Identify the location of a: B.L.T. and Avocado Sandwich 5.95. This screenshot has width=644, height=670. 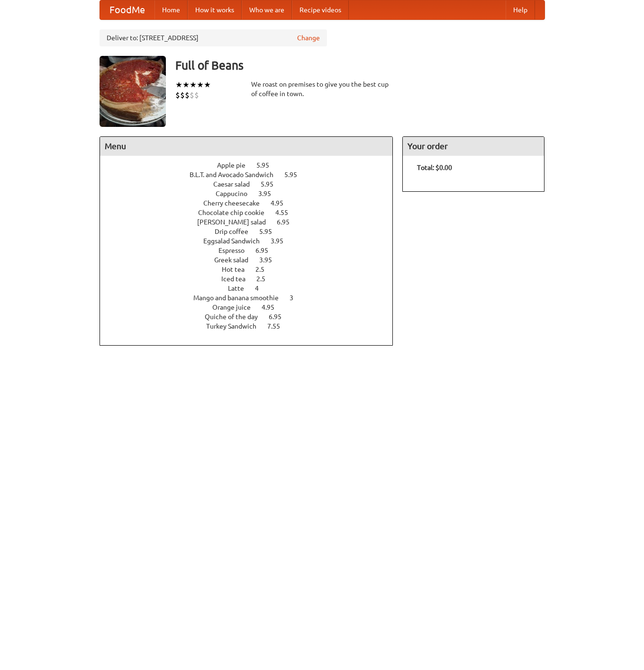
(252, 175).